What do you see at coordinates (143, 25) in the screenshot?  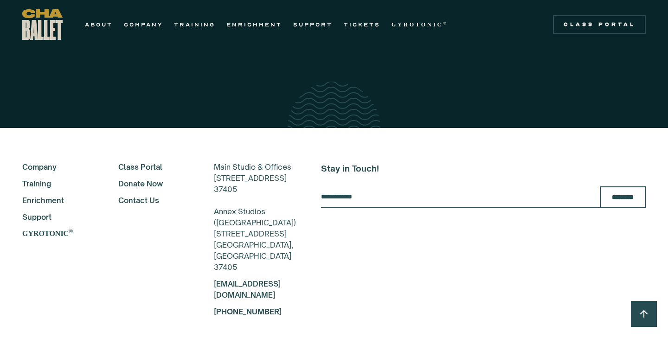 I see `a: COMPANY` at bounding box center [143, 25].